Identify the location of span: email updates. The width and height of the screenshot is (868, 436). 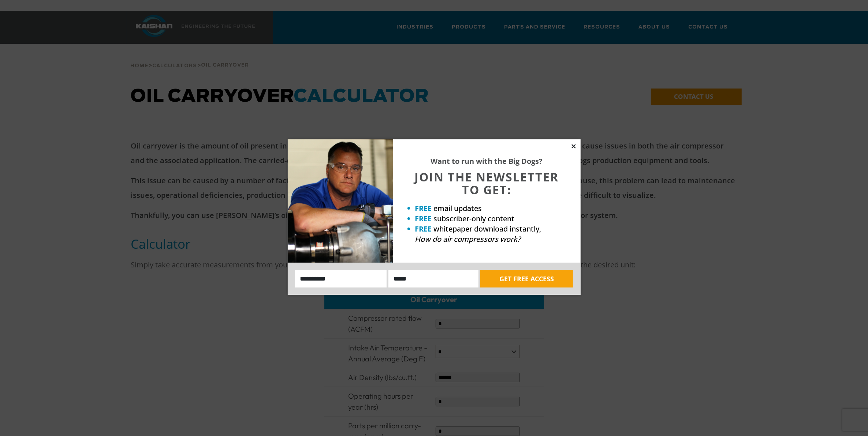
(458, 208).